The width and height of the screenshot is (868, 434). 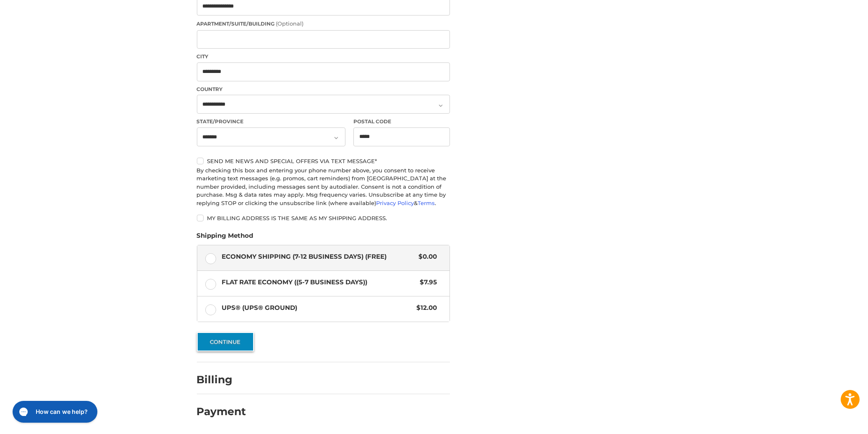 I want to click on button: Continue, so click(x=225, y=342).